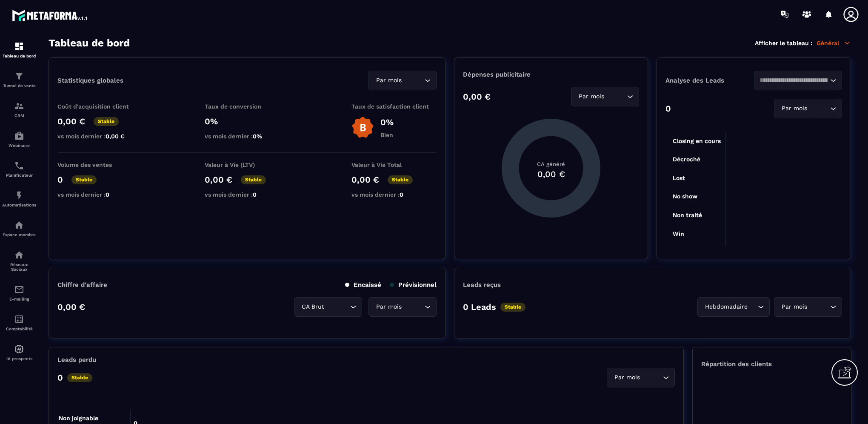 Image resolution: width=868 pixels, height=424 pixels. What do you see at coordinates (247, 106) in the screenshot?
I see `p: Taux de conversion` at bounding box center [247, 106].